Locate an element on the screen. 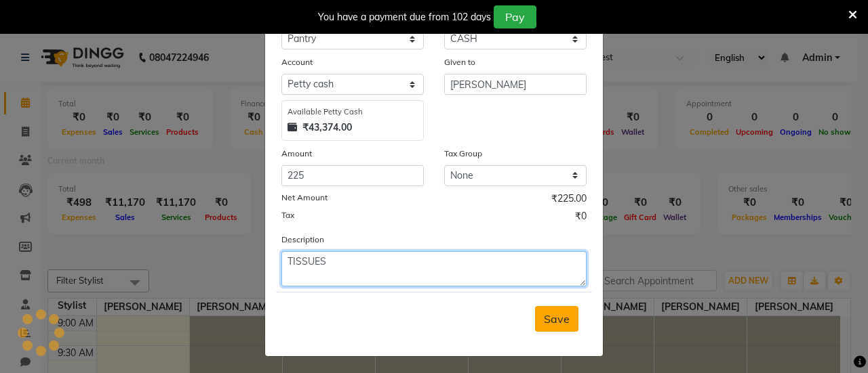  input: Given to is located at coordinates (515, 84).